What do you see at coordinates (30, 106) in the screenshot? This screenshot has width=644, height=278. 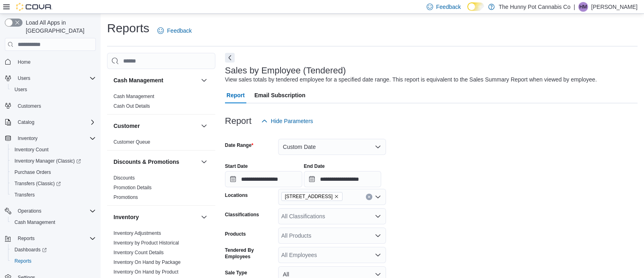 I see `a: Customers` at bounding box center [30, 106].